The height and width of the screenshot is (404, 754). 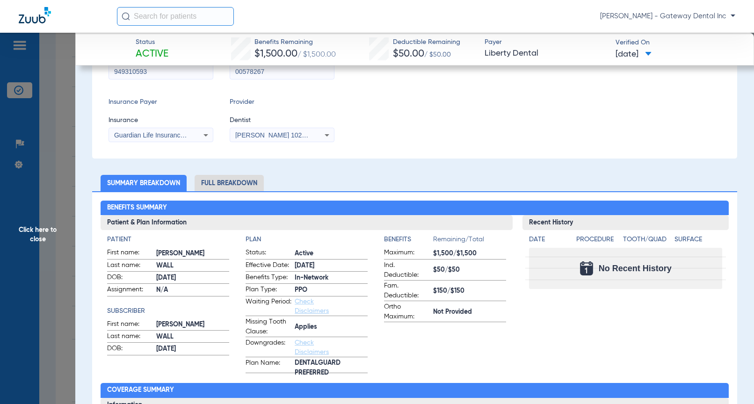 I want to click on span: N/A, so click(x=193, y=290).